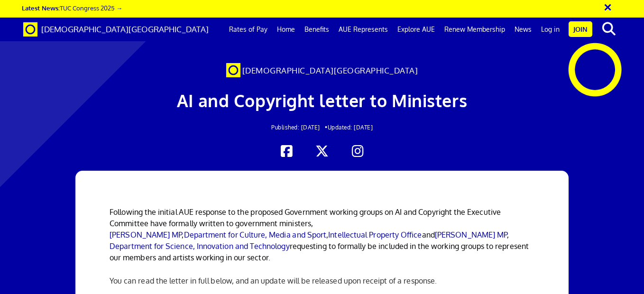 Image resolution: width=644 pixels, height=294 pixels. What do you see at coordinates (475, 29) in the screenshot?
I see `a: Renew Membership` at bounding box center [475, 29].